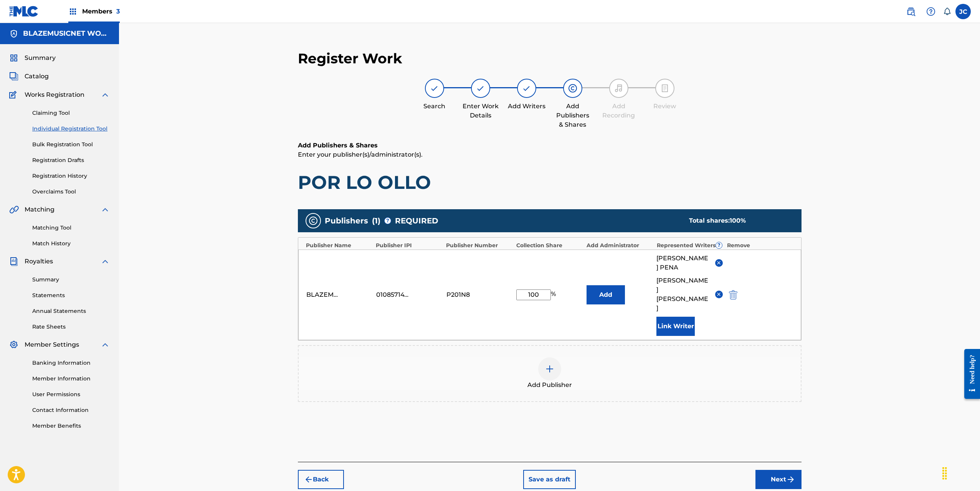 This screenshot has height=491, width=980. What do you see at coordinates (550, 155) in the screenshot?
I see `p: Enter your publisher(s)/administrator(s).` at bounding box center [550, 155].